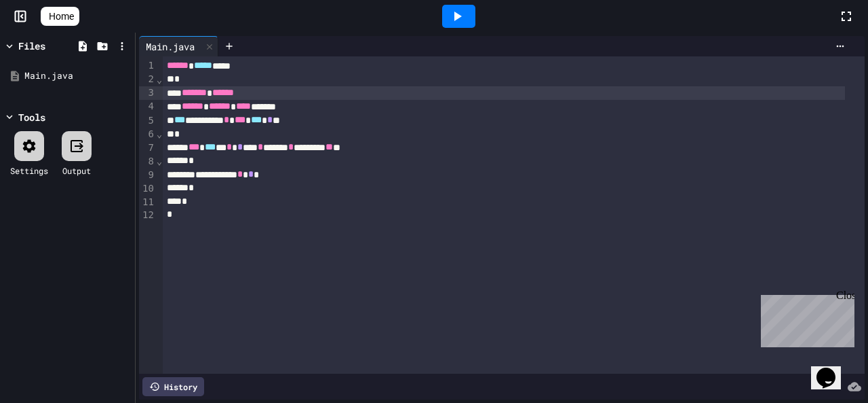 This screenshot has height=403, width=868. Describe the element at coordinates (147, 202) in the screenshot. I see `div: 11` at that location.